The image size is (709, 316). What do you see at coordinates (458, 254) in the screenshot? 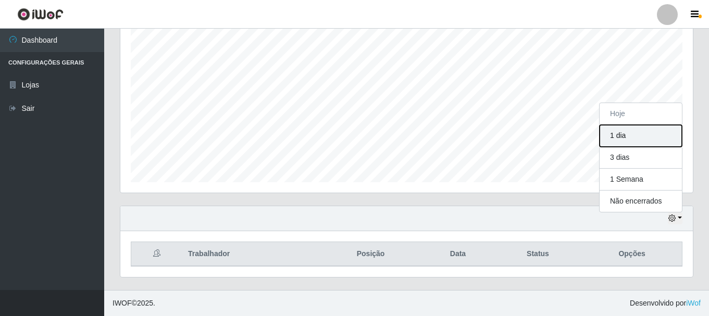
I see `th: Data` at bounding box center [458, 254].